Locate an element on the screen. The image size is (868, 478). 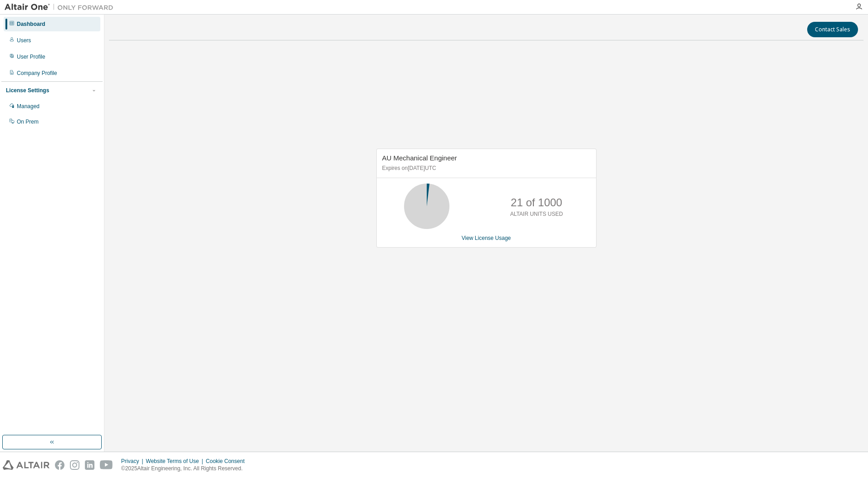
div: License Settings is located at coordinates (27, 91).